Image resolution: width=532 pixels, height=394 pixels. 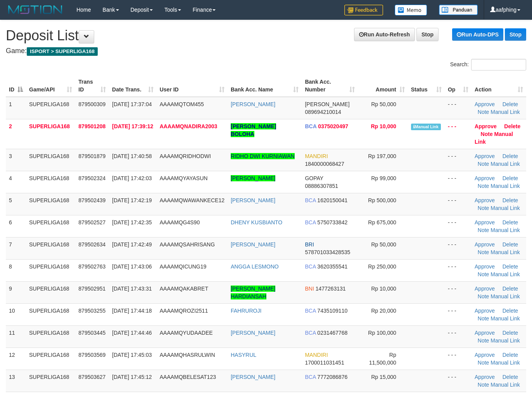 I want to click on span: Copy 1700011031451 to clipboard, so click(x=324, y=363).